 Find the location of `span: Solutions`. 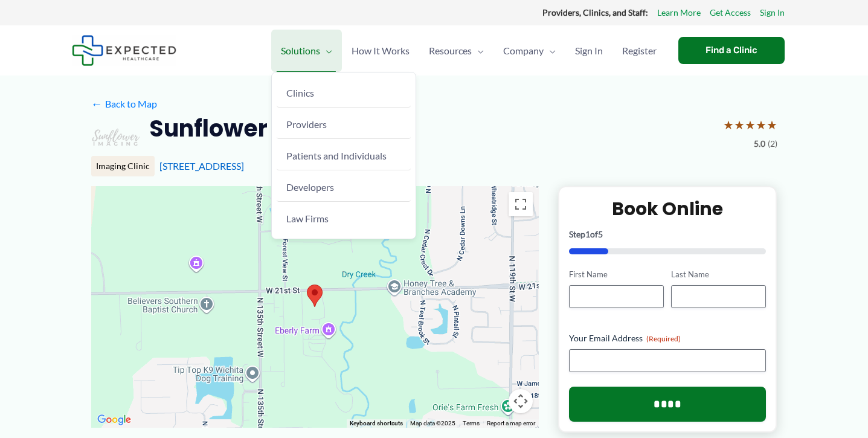

span: Solutions is located at coordinates (300, 51).